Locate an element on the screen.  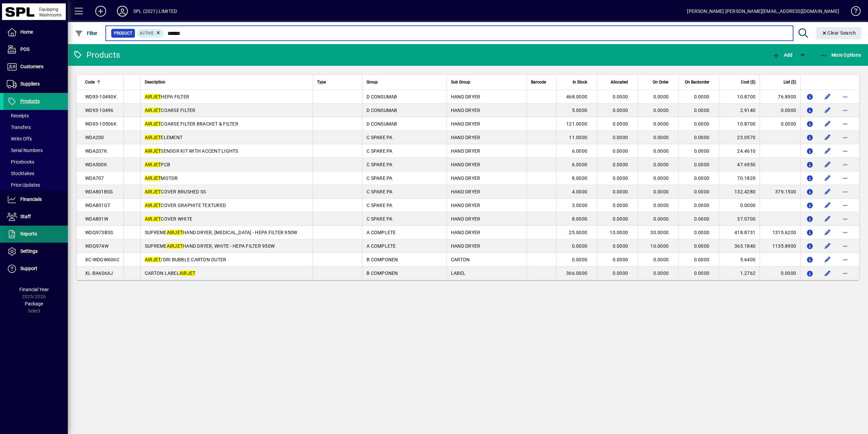
button: Add is located at coordinates (101, 11).